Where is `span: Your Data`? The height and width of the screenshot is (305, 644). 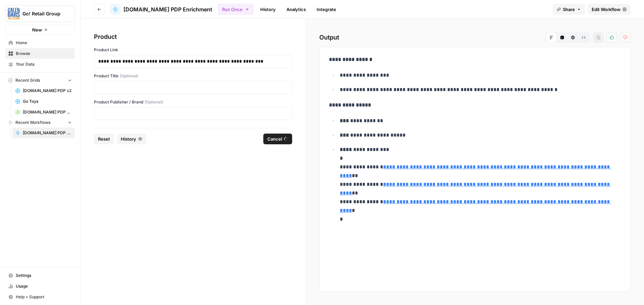
span: Your Data is located at coordinates (44, 64).